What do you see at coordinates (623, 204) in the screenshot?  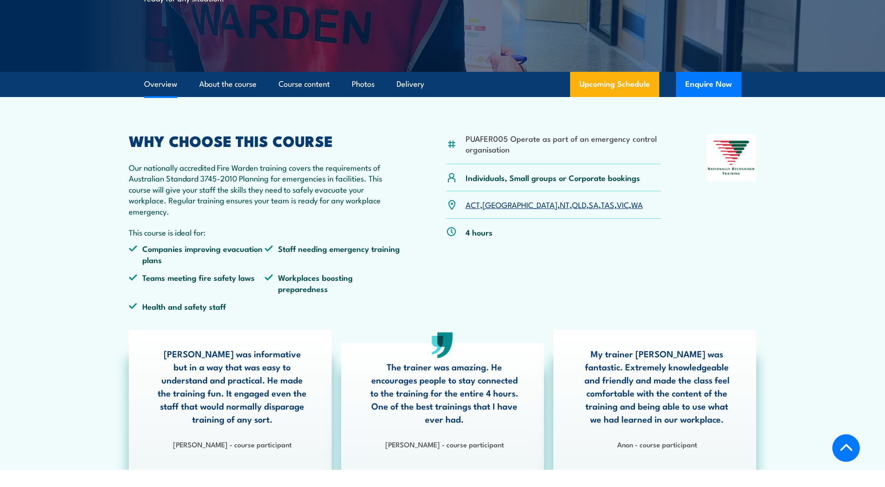 I see `a: VIC` at bounding box center [623, 204].